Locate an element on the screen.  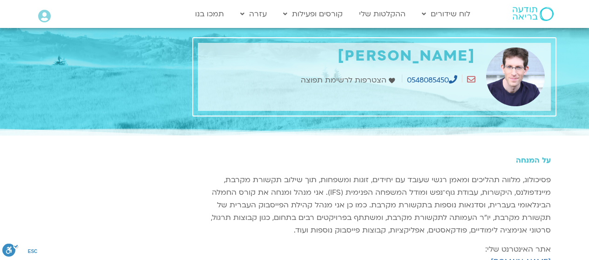
a: ההקלטות שלי is located at coordinates (383, 14).